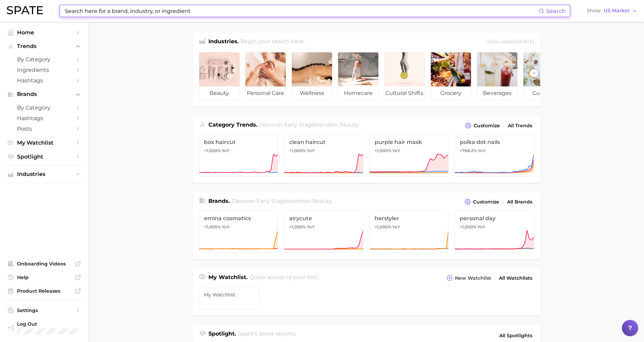 The image size is (644, 342). Describe the element at coordinates (50, 324) in the screenshot. I see `span: Log Out` at that location.